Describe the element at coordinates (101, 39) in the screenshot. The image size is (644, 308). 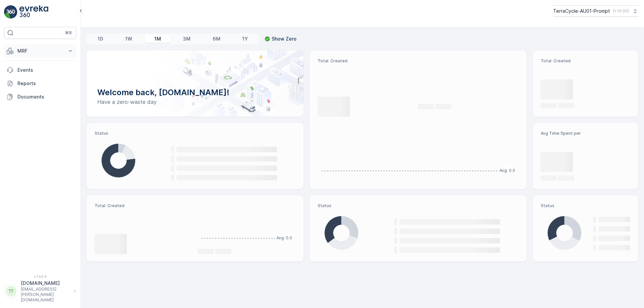
I see `p: 1D` at that location.